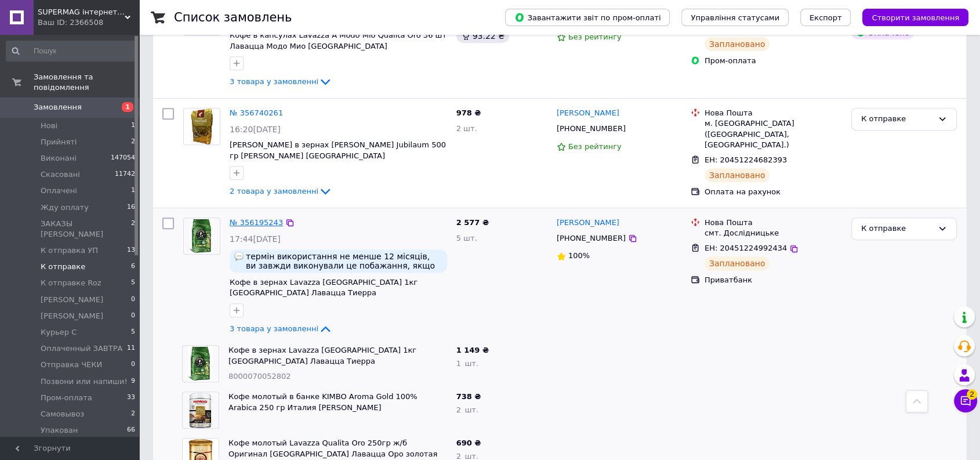  I want to click on span: Оплачені, so click(59, 191).